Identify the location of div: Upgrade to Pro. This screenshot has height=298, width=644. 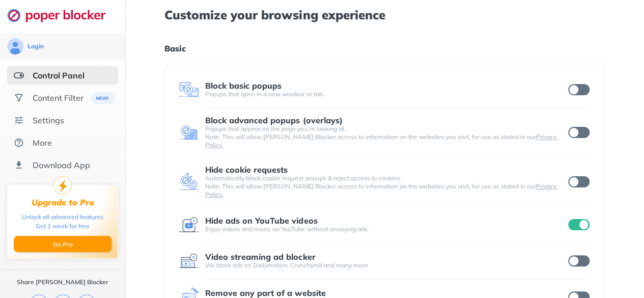
(63, 202).